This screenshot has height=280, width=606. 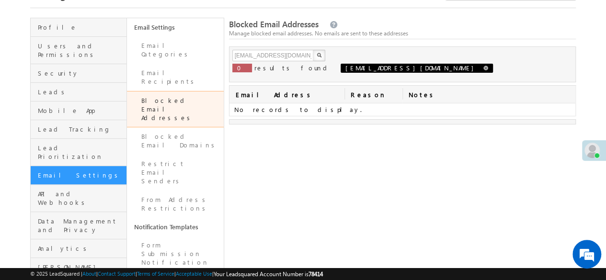 What do you see at coordinates (81, 27) in the screenshot?
I see `span: Profile` at bounding box center [81, 27].